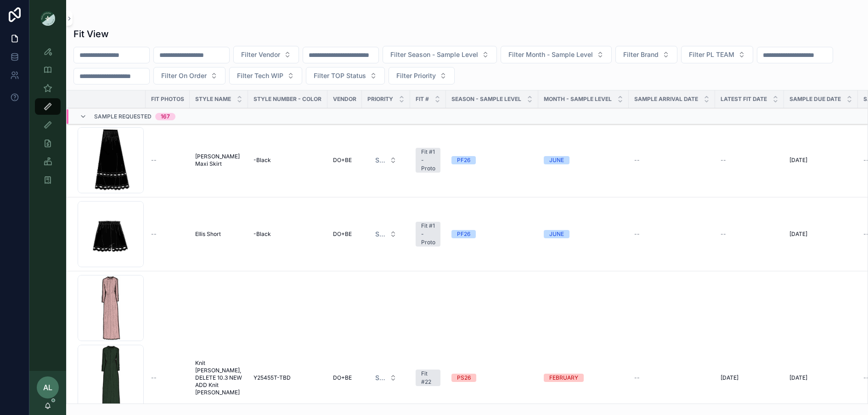 Image resolution: width=868 pixels, height=415 pixels. Describe the element at coordinates (666, 99) in the screenshot. I see `span: Sample Arrival Date` at that location.